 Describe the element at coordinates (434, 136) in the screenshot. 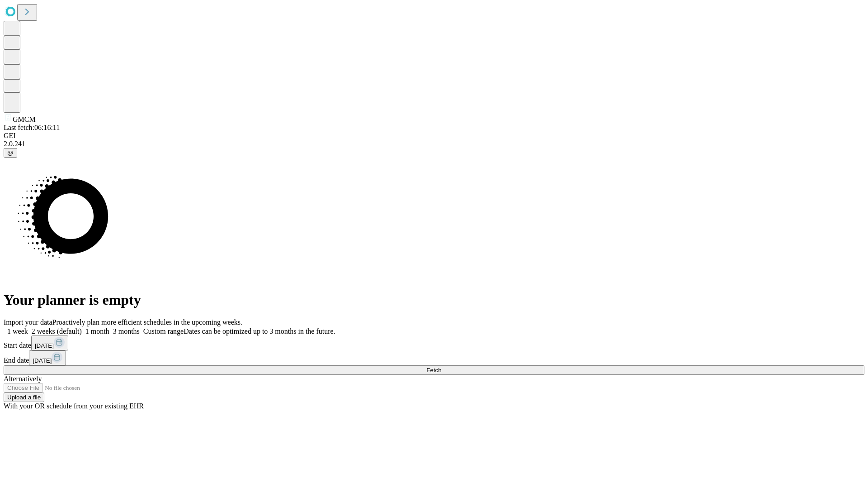

I see `div: GEI` at that location.